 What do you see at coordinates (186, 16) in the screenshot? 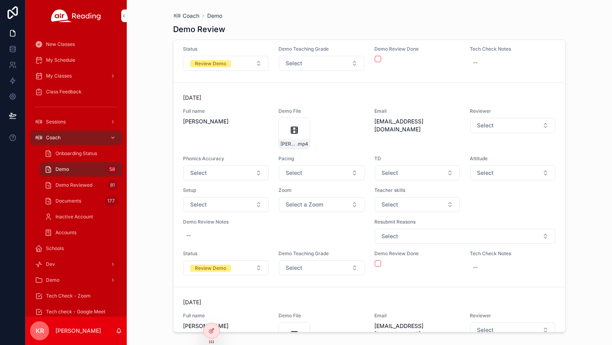
I see `a: Coach` at bounding box center [186, 16].